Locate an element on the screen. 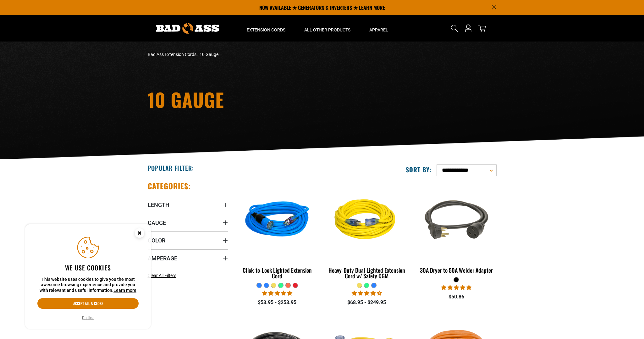 This screenshot has height=339, width=644. a: Learn more is located at coordinates (125, 291).